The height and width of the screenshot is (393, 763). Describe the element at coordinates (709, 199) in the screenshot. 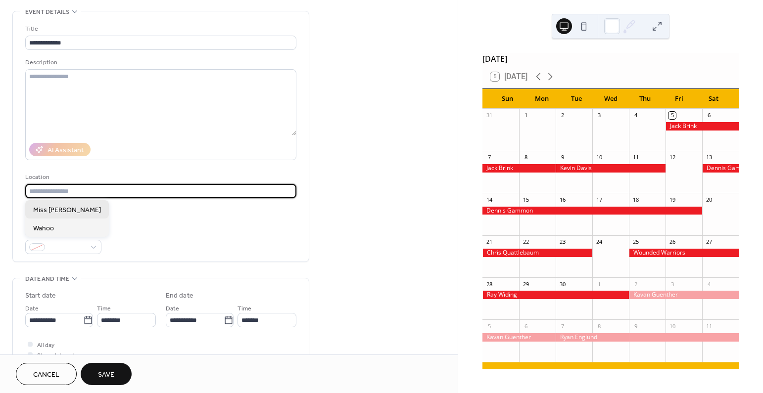

I see `div: 20` at that location.